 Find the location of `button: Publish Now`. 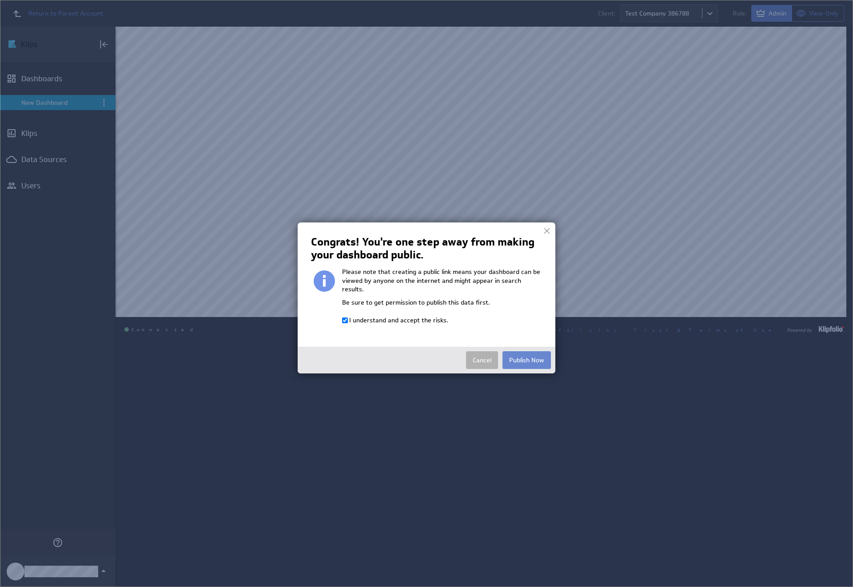

button: Publish Now is located at coordinates (526, 360).